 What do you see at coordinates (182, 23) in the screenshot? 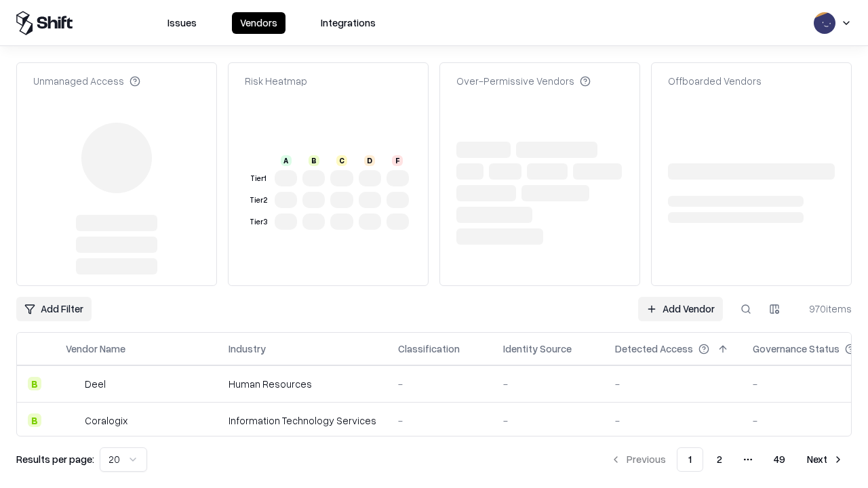
I see `button: Issues` at bounding box center [182, 23].